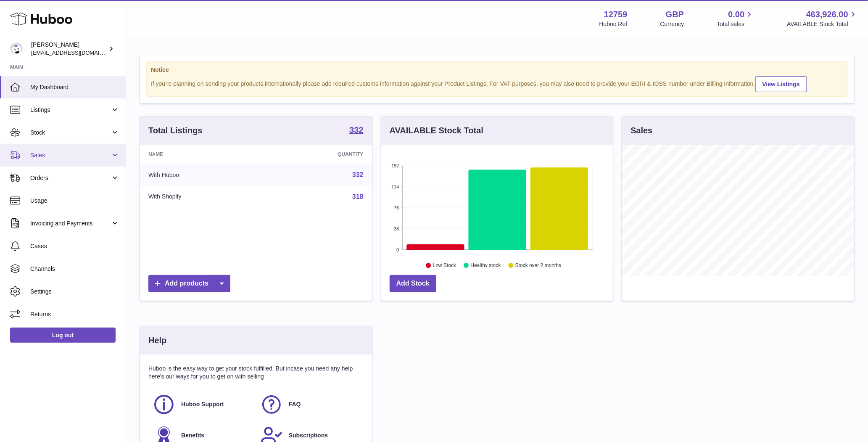  I want to click on span: Returns, so click(75, 314).